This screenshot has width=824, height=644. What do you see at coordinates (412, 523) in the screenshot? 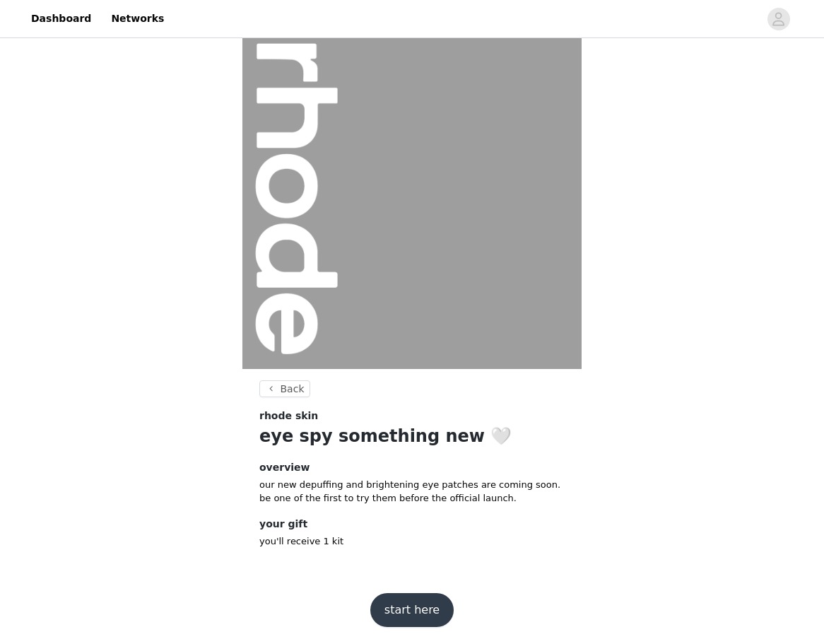
I see `h4: your gift` at bounding box center [412, 523].